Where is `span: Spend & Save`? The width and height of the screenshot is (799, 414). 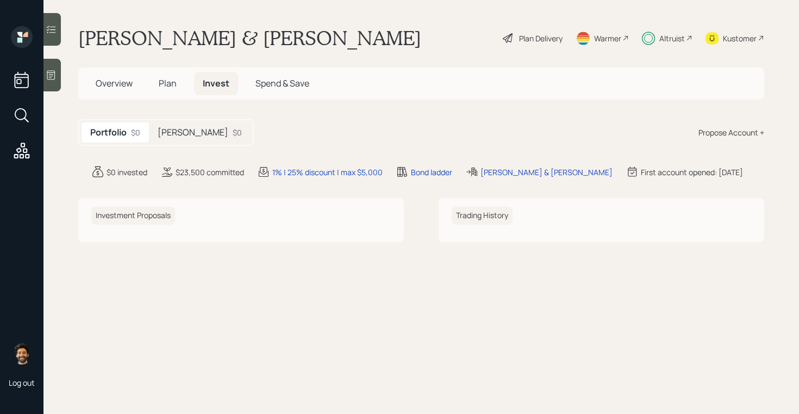 span: Spend & Save is located at coordinates (282, 83).